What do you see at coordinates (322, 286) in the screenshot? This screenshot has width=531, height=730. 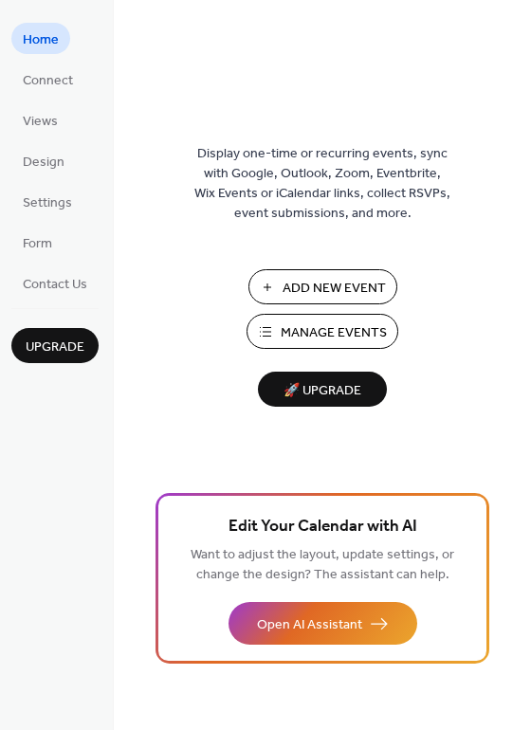 I see `button: Add New Event` at bounding box center [322, 286].